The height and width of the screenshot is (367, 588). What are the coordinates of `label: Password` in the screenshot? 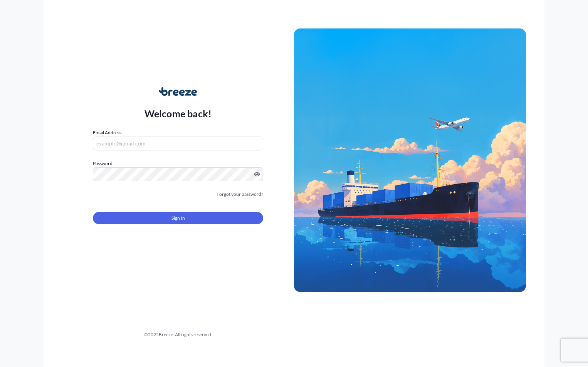 It's located at (178, 164).